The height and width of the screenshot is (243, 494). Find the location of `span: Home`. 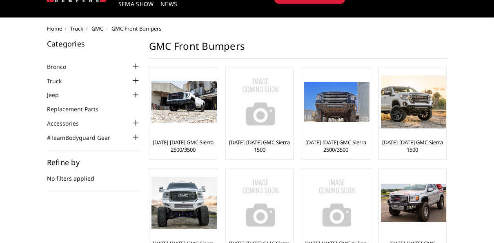

span: Home is located at coordinates (54, 29).